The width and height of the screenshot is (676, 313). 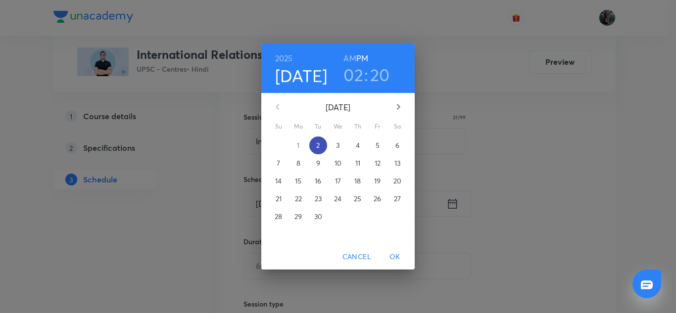 What do you see at coordinates (318, 217) in the screenshot?
I see `p: 30` at bounding box center [318, 217].